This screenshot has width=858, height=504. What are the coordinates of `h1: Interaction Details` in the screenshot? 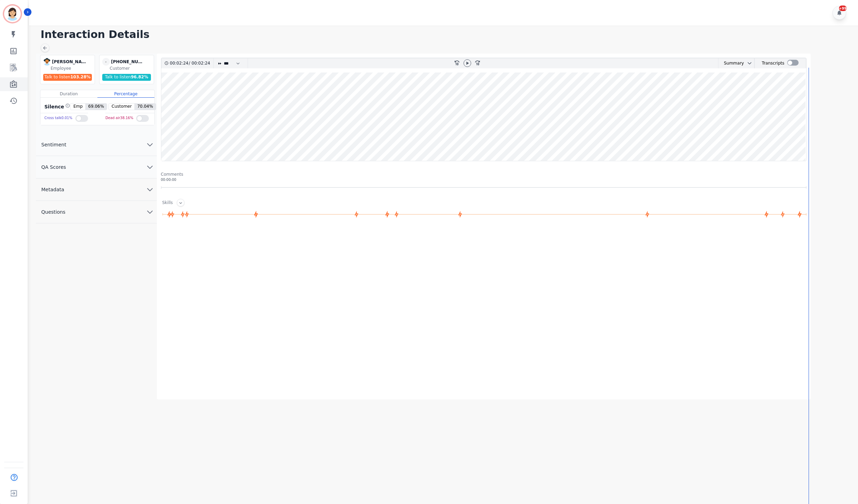 It's located at (446, 34).